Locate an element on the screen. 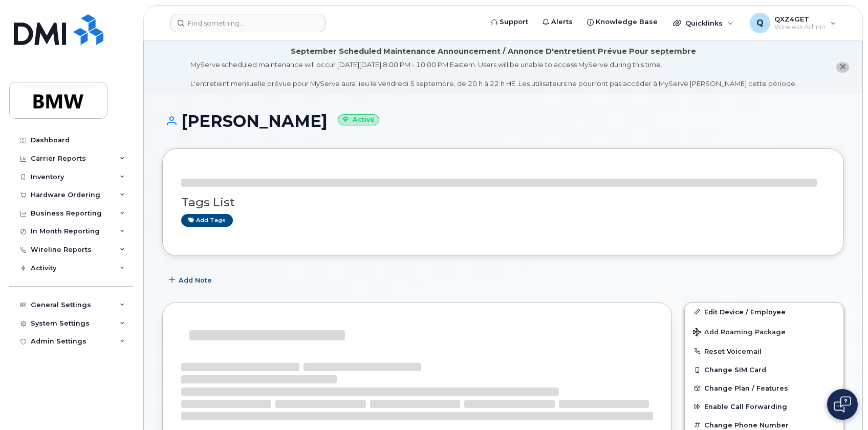 Image resolution: width=868 pixels, height=430 pixels. h3: Tags List is located at coordinates (503, 202).